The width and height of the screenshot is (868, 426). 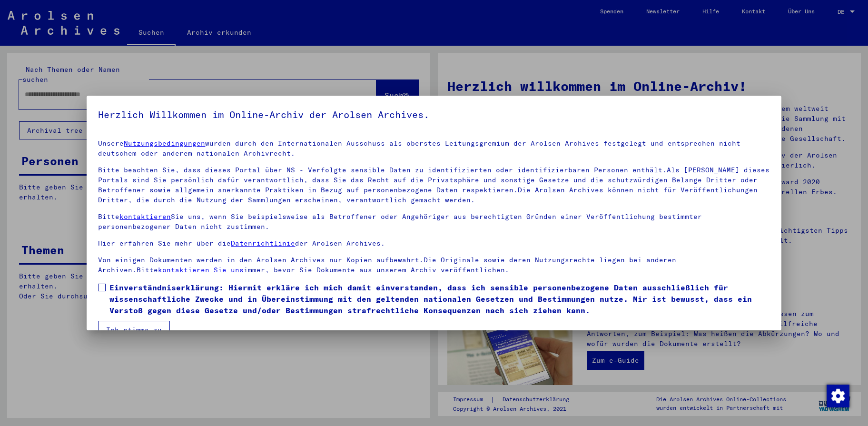 What do you see at coordinates (439, 299) in the screenshot?
I see `span: Einverständniserklärung: Hiermit erkläre ich mich damit einverstanden, dass ich sensible personen...` at bounding box center [439, 299].